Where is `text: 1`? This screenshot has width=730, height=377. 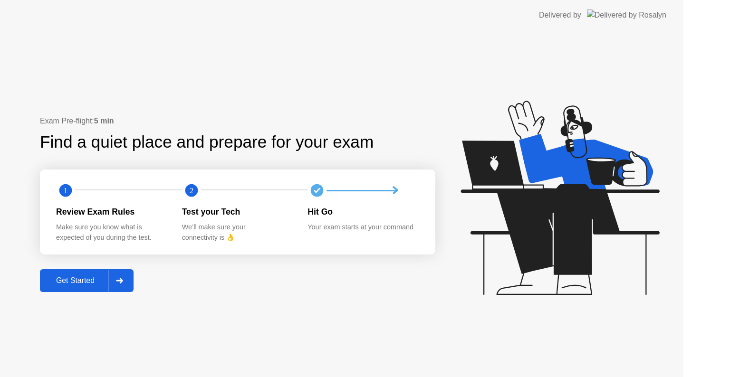
text: 1 is located at coordinates (66, 191).